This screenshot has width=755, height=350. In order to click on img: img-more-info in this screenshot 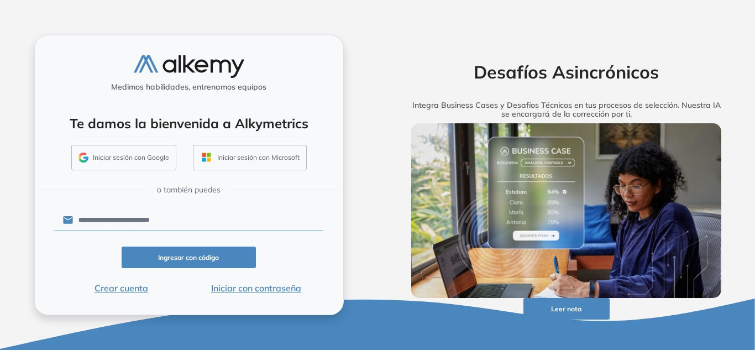, I will do `click(566, 211)`.